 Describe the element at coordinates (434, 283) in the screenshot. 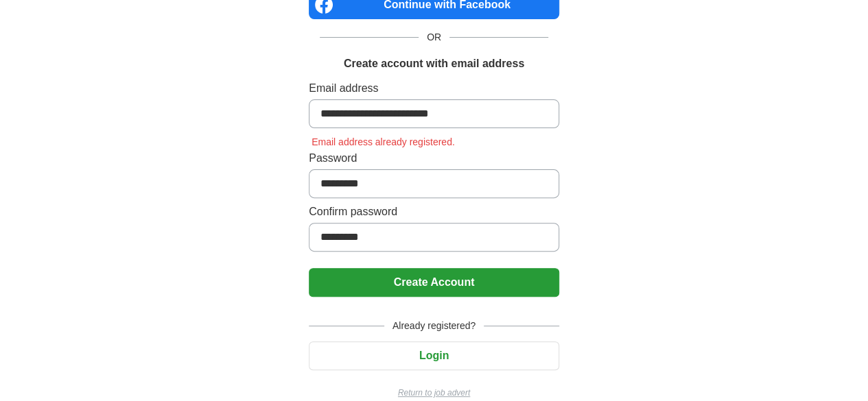

I see `button: Create Account` at that location.